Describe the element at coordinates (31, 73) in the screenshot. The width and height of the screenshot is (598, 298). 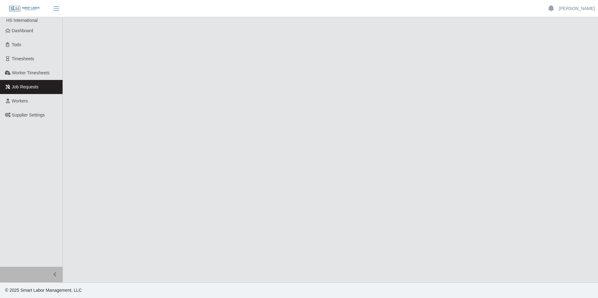
I see `span: Worker Timesheets` at that location.